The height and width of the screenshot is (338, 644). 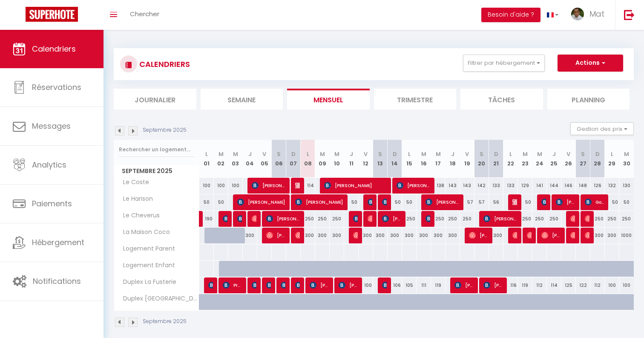 What do you see at coordinates (626, 235) in the screenshot?
I see `div: 1000` at bounding box center [626, 235].